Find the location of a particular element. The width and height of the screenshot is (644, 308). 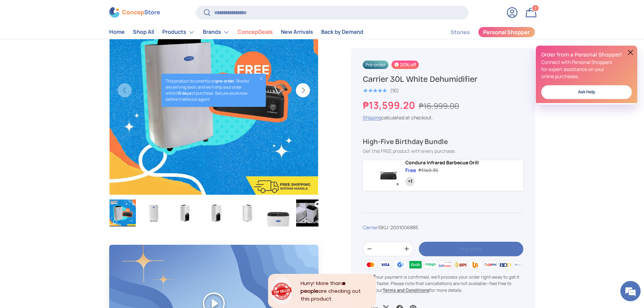

img: grabpay is located at coordinates (415, 265).